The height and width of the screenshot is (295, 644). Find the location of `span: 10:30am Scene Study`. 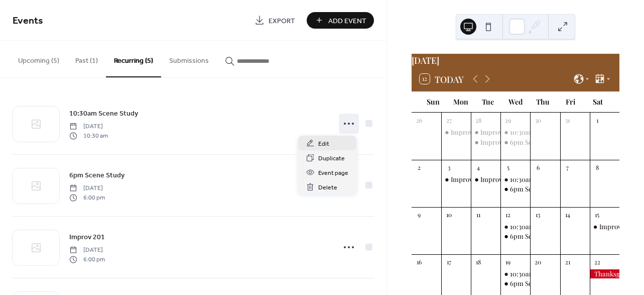

span: 10:30am Scene Study is located at coordinates (103, 114).